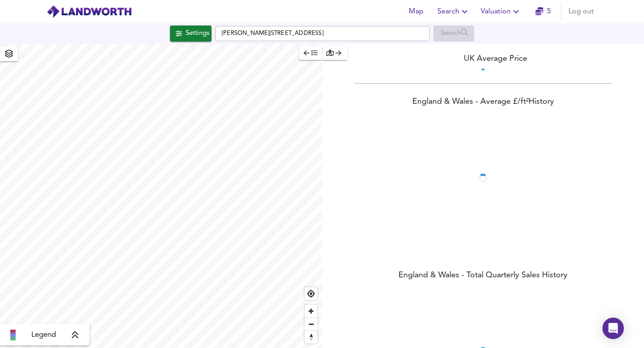  I want to click on div: UK Average Price, so click(483, 58).